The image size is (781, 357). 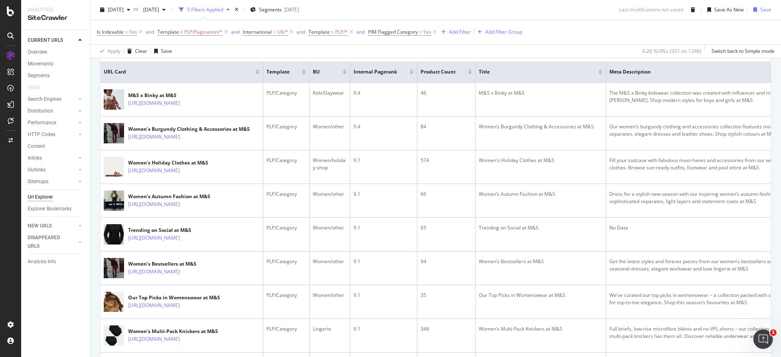 I want to click on div: Our Top Picks in Womenswear at M&S, so click(x=174, y=298).